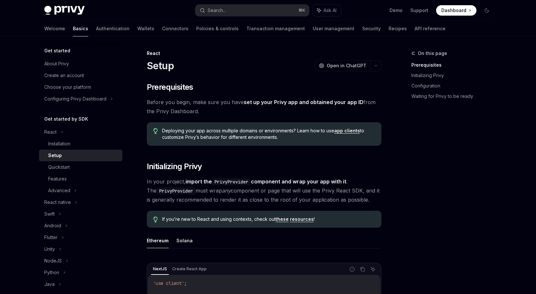 The height and width of the screenshot is (294, 536). I want to click on div: Features, so click(57, 179).